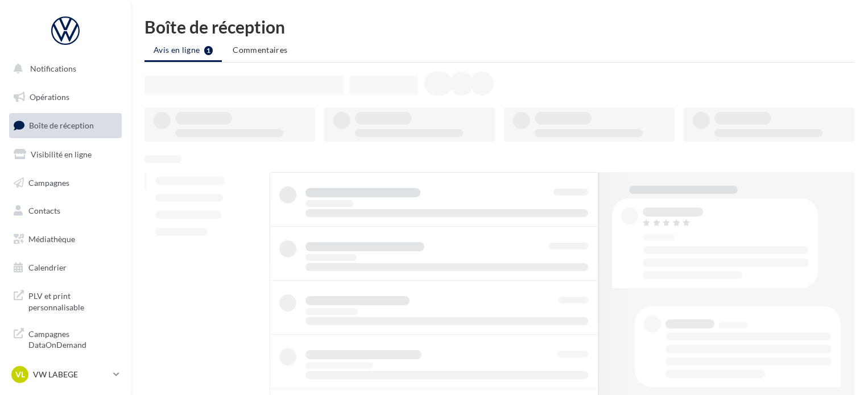 The width and height of the screenshot is (868, 395). I want to click on a: Contacts, so click(65, 211).